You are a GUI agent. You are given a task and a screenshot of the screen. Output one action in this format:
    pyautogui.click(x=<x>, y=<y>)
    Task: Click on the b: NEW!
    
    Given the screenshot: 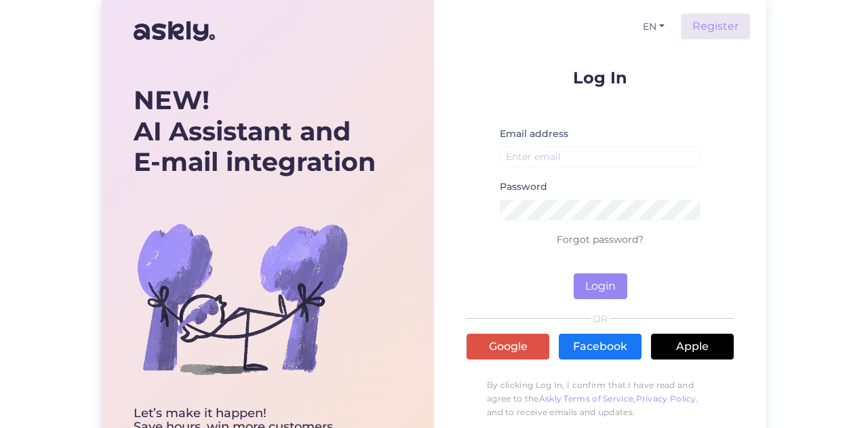 What is the action you would take?
    pyautogui.click(x=172, y=99)
    